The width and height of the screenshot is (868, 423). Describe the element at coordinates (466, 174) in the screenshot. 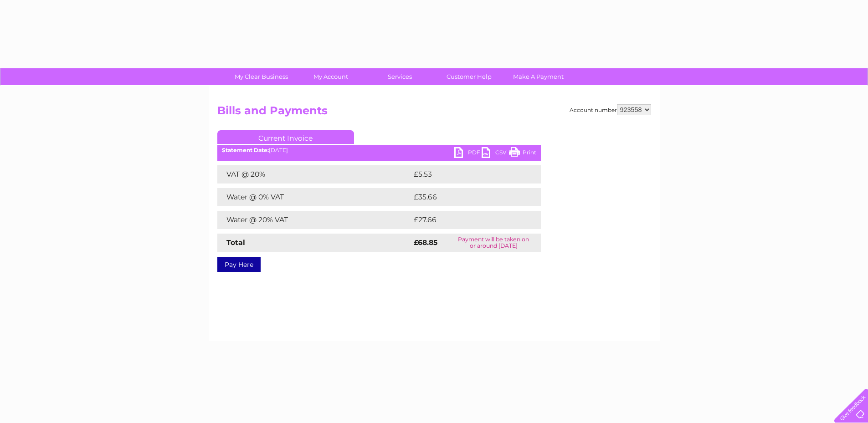

I see `td: £5.53` at that location.